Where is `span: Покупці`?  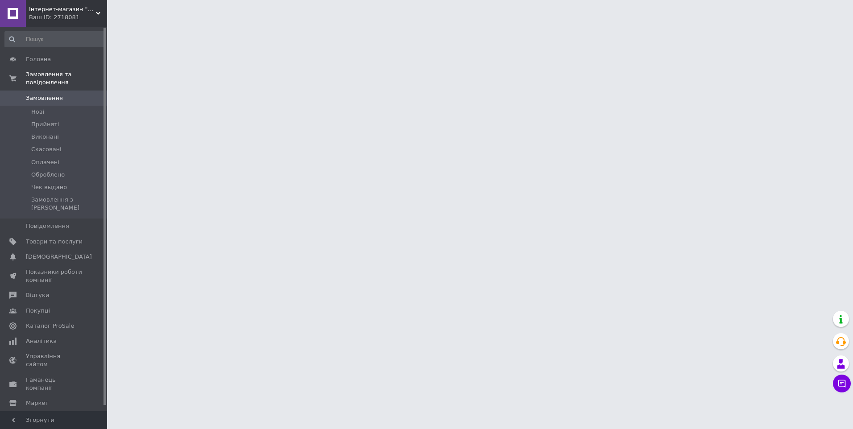
span: Покупці is located at coordinates (38, 311).